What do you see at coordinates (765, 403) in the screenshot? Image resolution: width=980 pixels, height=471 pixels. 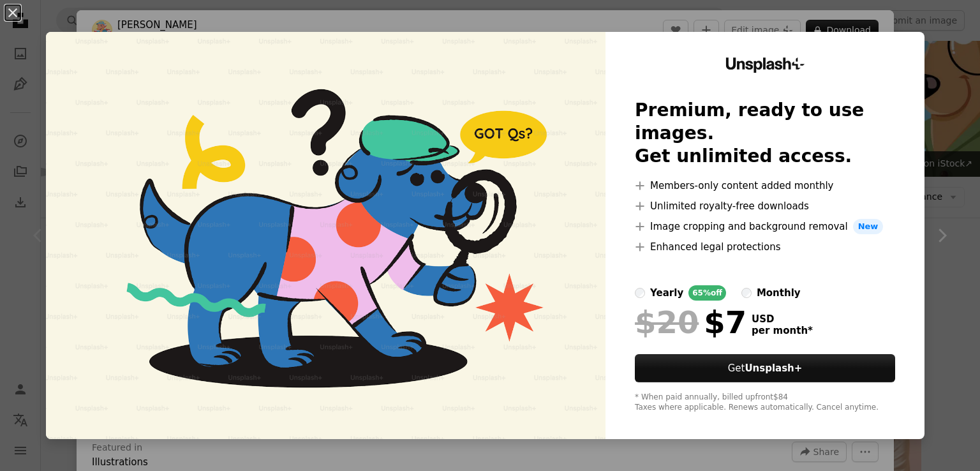 I see `div: * When paid annually, billed upfront $84 Taxes where applicable. Renews automatically. Cancel any...` at bounding box center [765, 403].